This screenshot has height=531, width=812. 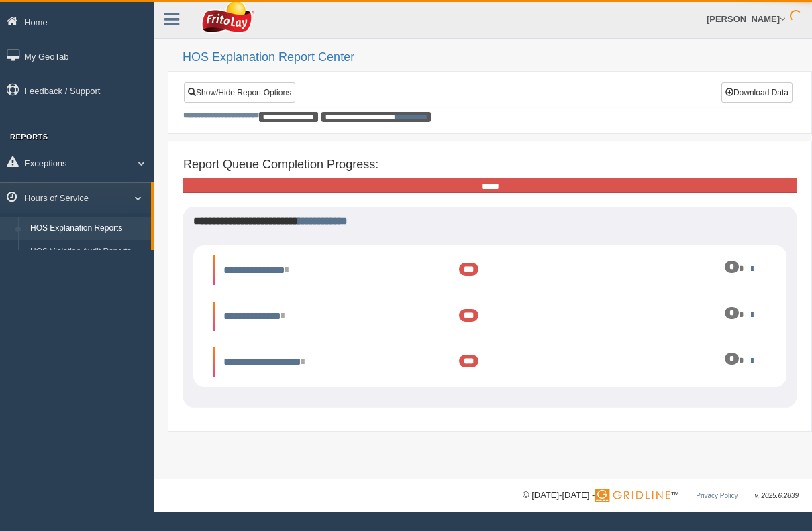 What do you see at coordinates (88, 252) in the screenshot?
I see `a: HOS Violation Audit Reports` at bounding box center [88, 252].